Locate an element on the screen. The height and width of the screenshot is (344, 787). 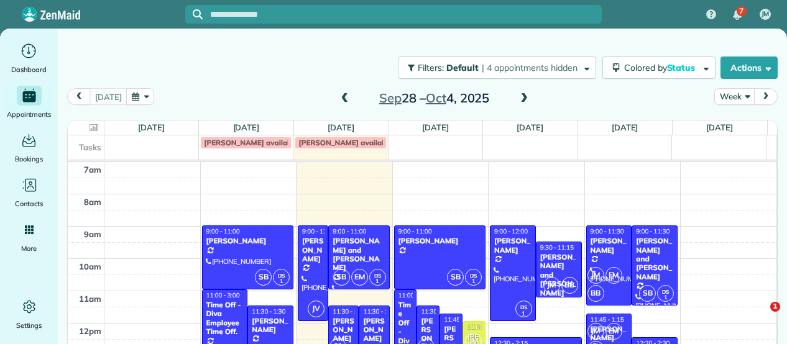
a: Settings is located at coordinates (29, 315).